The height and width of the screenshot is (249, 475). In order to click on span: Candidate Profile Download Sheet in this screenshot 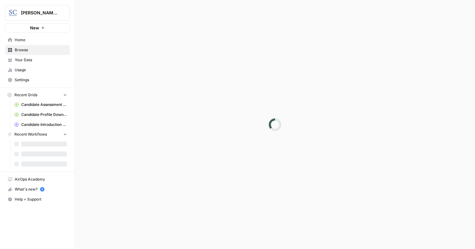, I will do `click(44, 115)`.